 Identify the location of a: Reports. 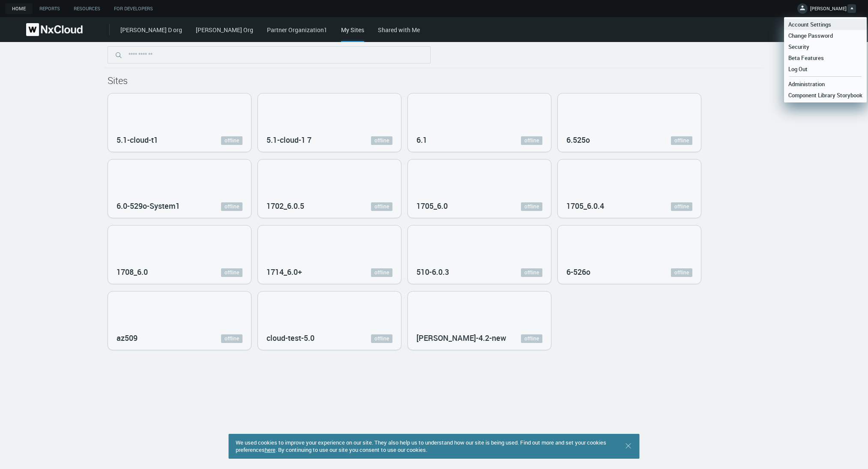
(50, 9).